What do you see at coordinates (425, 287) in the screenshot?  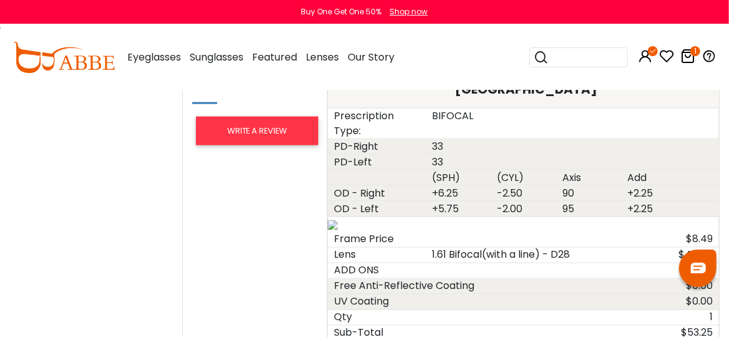 I see `div: Free Anti-Reflective Coating` at bounding box center [425, 287].